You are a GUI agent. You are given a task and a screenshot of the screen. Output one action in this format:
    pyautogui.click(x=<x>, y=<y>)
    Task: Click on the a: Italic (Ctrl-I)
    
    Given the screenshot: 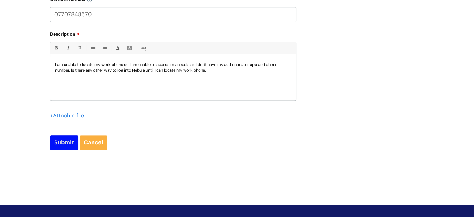 What is the action you would take?
    pyautogui.click(x=68, y=48)
    